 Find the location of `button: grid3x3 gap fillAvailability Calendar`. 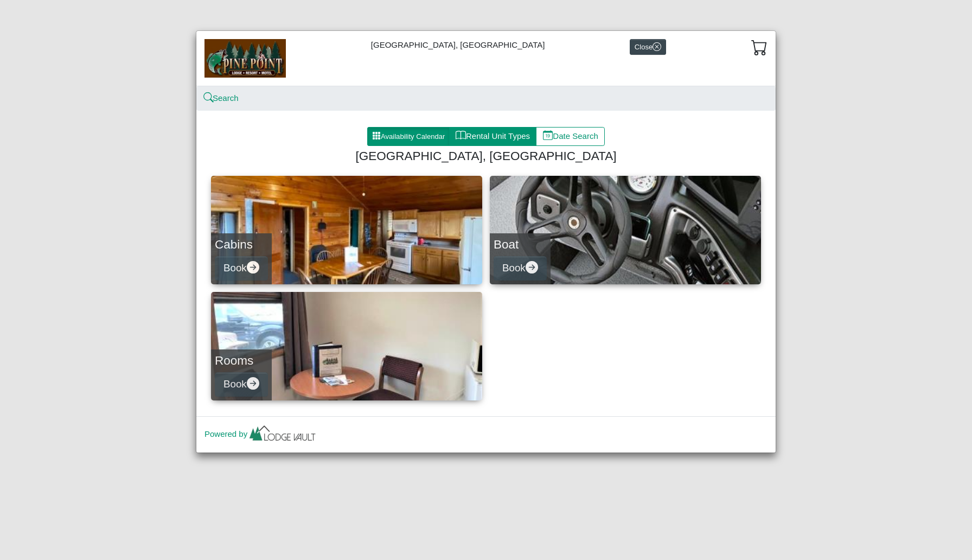

button: grid3x3 gap fillAvailability Calendar is located at coordinates (408, 136).